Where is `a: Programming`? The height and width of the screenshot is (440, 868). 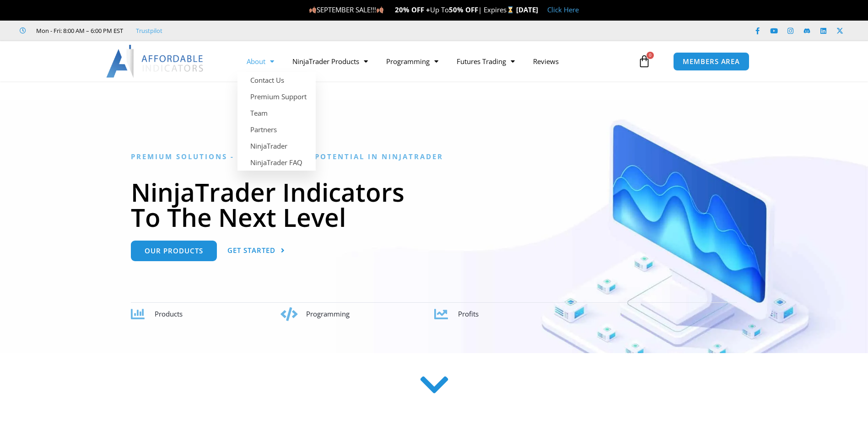 a: Programming is located at coordinates (412, 61).